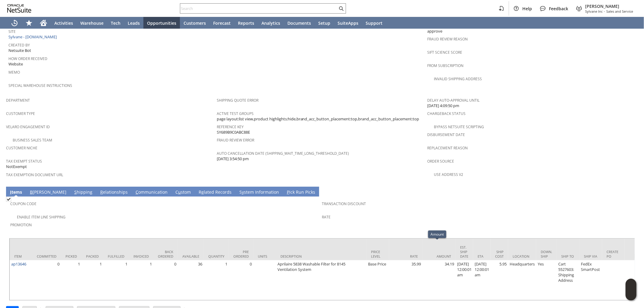  What do you see at coordinates (568, 280) in the screenshot?
I see `td: Cart 5527603: Shipping Address` at bounding box center [568, 280].